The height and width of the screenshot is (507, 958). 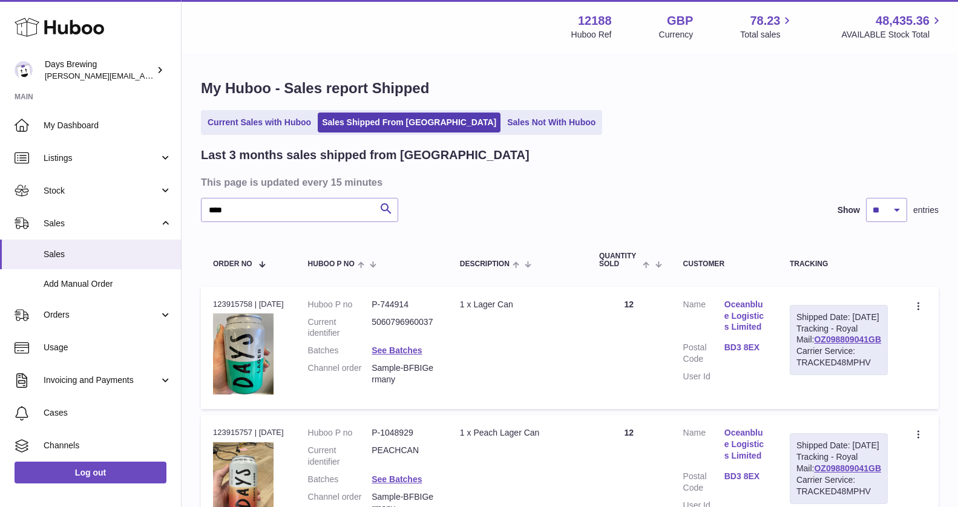 What do you see at coordinates (259, 122) in the screenshot?
I see `a: Current Sales with Huboo` at bounding box center [259, 122].